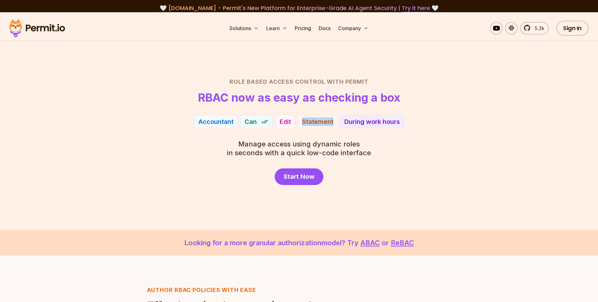  I want to click on span: Manage access using dynamic roles, so click(299, 144).